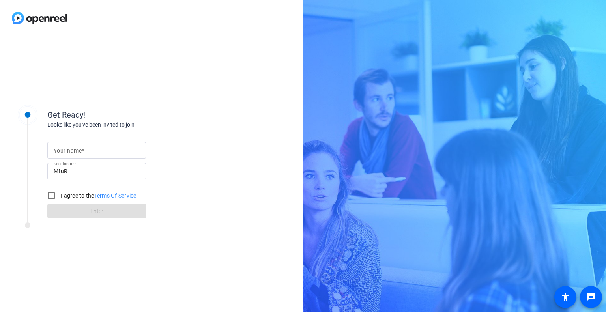 Image resolution: width=606 pixels, height=312 pixels. What do you see at coordinates (591, 297) in the screenshot?
I see `mat-icon: message` at bounding box center [591, 297].